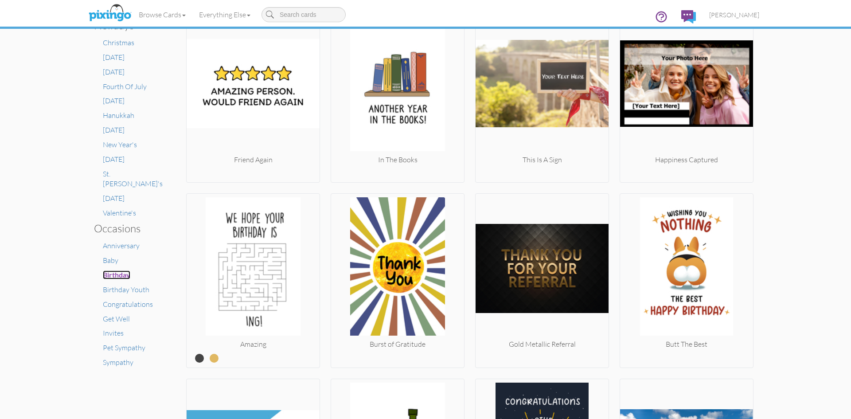 The height and width of the screenshot is (419, 851). Describe the element at coordinates (118, 115) in the screenshot. I see `span: Hanukkah` at that location.